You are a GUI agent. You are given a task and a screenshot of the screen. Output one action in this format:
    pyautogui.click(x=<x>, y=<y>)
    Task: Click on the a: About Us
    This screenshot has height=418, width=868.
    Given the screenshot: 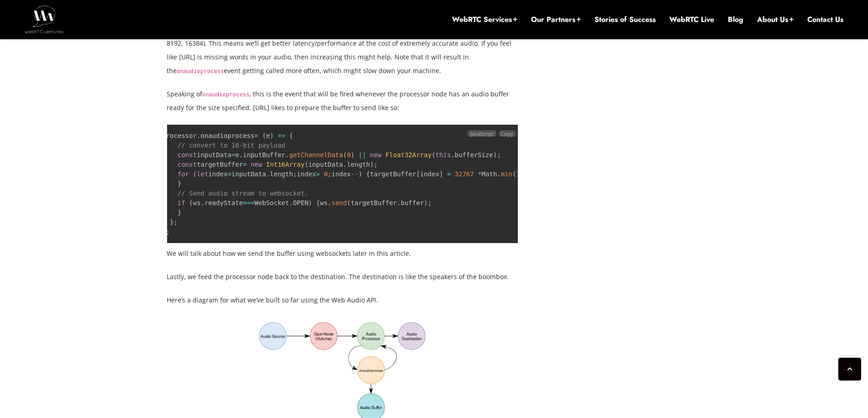 What is the action you would take?
    pyautogui.click(x=775, y=20)
    